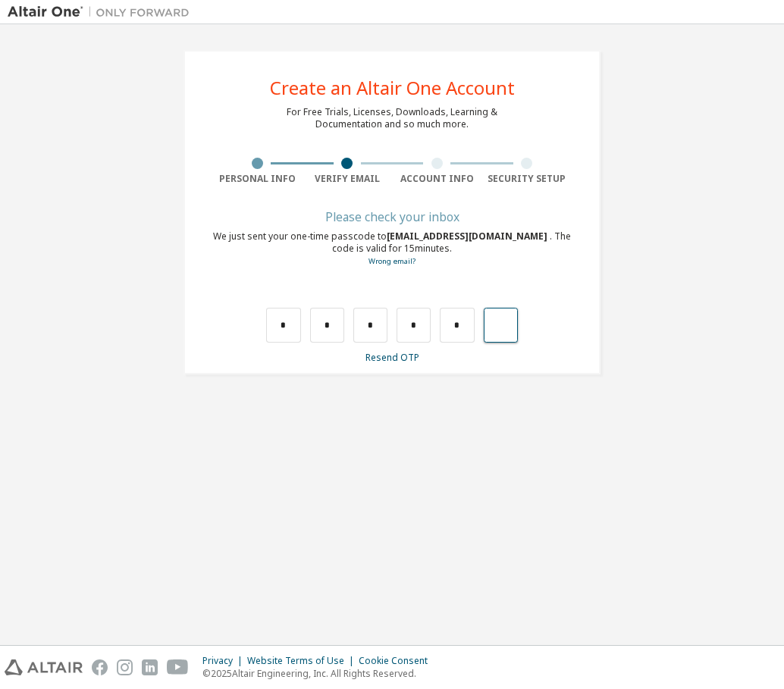 The image size is (784, 689). What do you see at coordinates (397, 661) in the screenshot?
I see `div: Cookie Consent` at bounding box center [397, 661].